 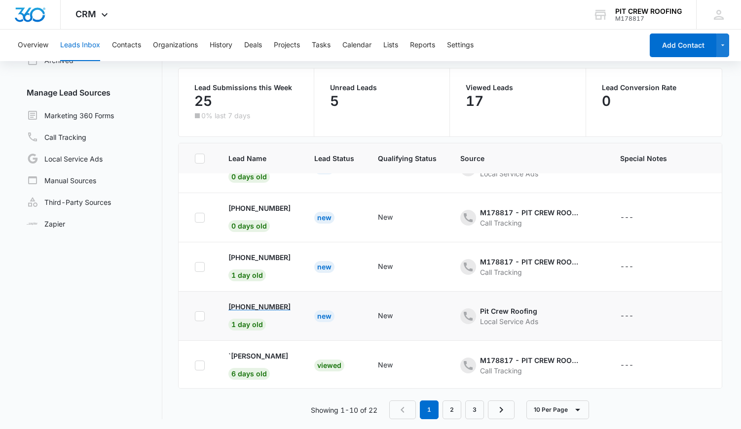 I want to click on button: History, so click(x=221, y=45).